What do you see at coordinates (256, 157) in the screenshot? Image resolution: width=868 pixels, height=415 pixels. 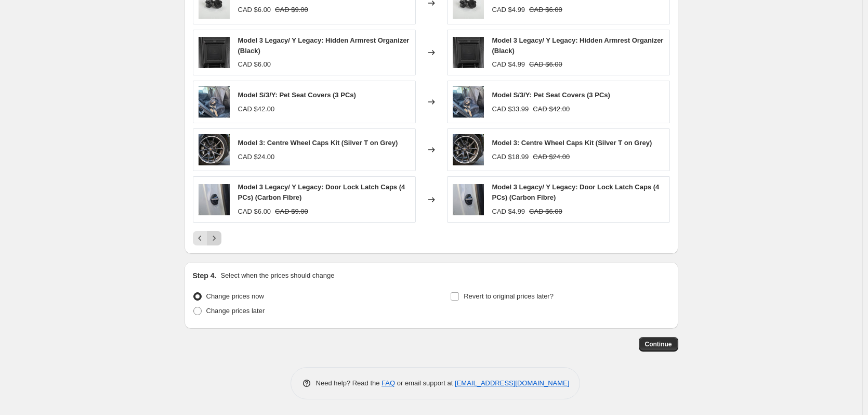 I see `div: CAD $24.00` at bounding box center [256, 157].